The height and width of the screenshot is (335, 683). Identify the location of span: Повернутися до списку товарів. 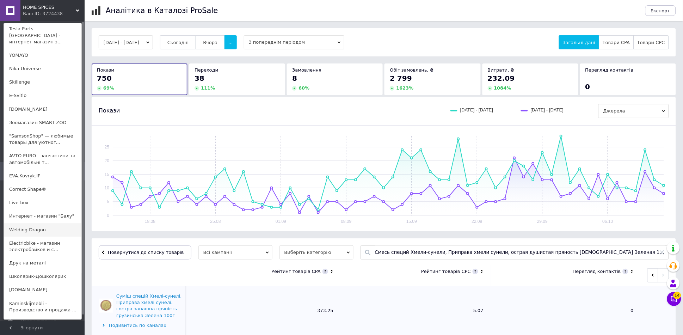
(145, 252).